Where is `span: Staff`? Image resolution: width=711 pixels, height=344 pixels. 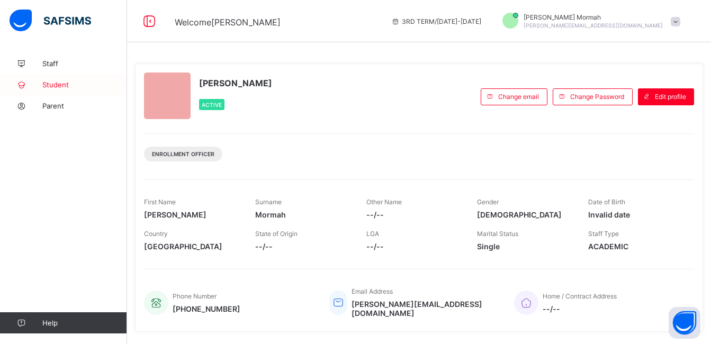 span: Staff is located at coordinates (85, 64).